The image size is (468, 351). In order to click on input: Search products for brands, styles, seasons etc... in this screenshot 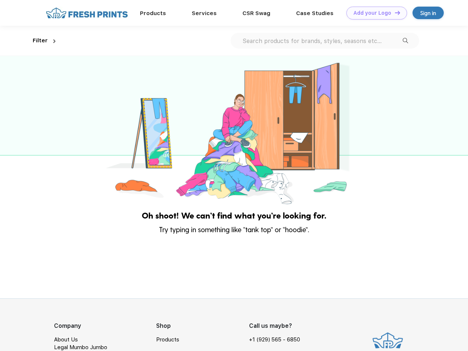, I will do `click(322, 41)`.